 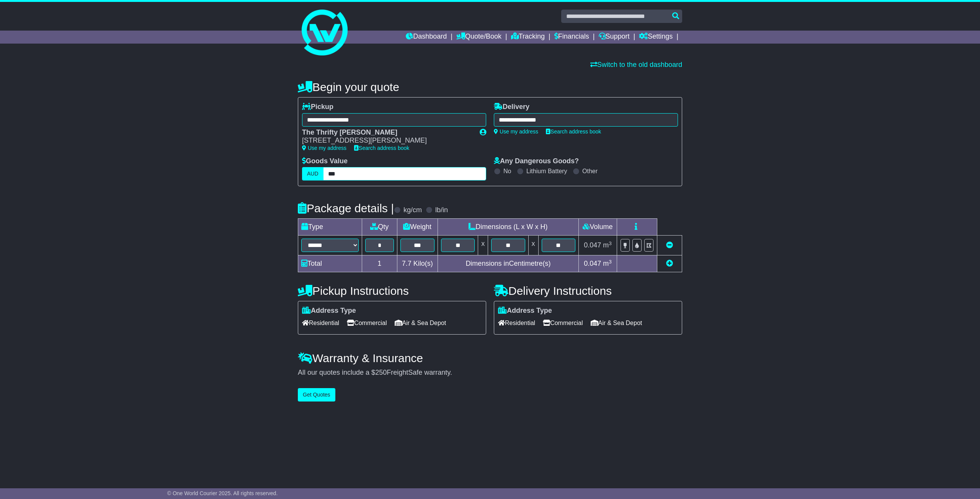 What do you see at coordinates (346, 208) in the screenshot?
I see `h4: Package details |` at bounding box center [346, 208].